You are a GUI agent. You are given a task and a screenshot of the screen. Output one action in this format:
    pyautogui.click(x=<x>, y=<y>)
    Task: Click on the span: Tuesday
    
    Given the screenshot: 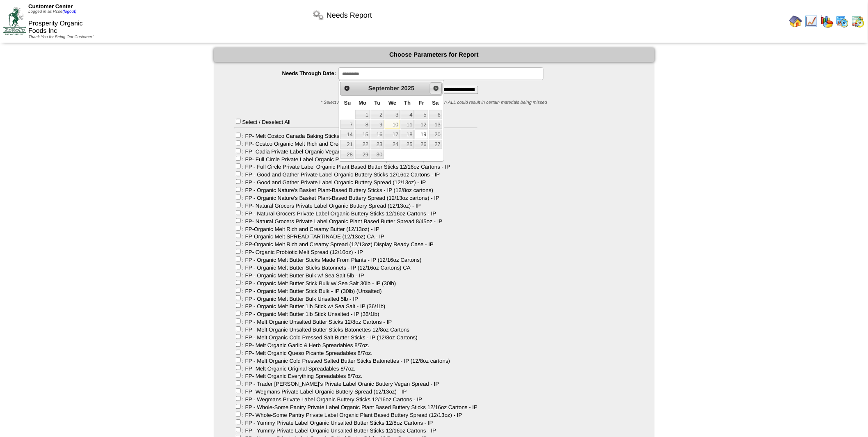 What is the action you would take?
    pyautogui.click(x=377, y=103)
    